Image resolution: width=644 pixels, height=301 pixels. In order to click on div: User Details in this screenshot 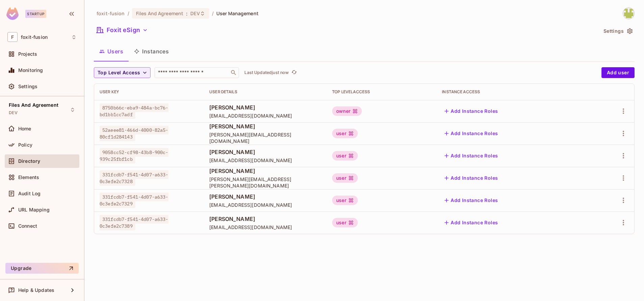, I will do `click(266, 92)`.